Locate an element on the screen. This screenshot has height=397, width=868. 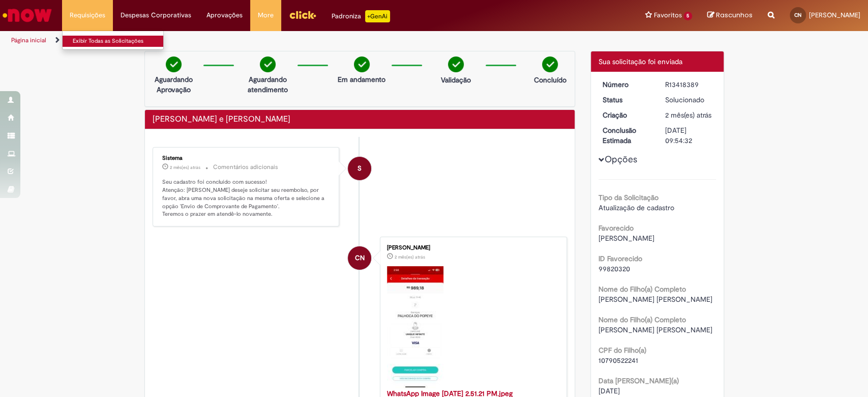
dt: Número is located at coordinates (626, 84).